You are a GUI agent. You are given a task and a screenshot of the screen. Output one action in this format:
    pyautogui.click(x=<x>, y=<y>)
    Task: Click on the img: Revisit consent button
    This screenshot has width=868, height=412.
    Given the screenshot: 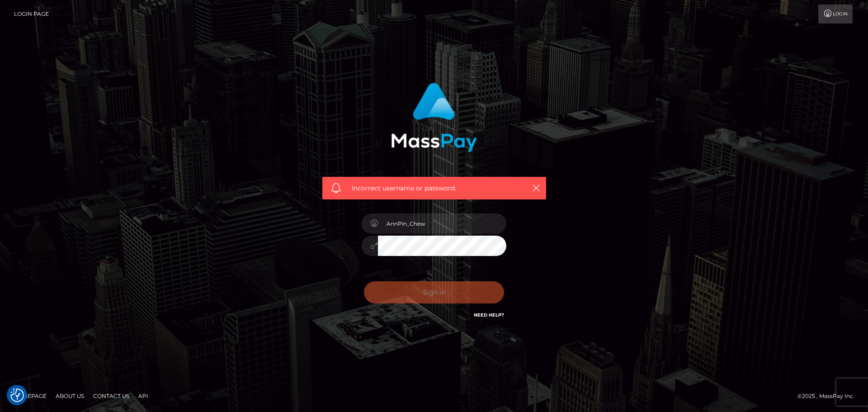 What is the action you would take?
    pyautogui.click(x=17, y=395)
    